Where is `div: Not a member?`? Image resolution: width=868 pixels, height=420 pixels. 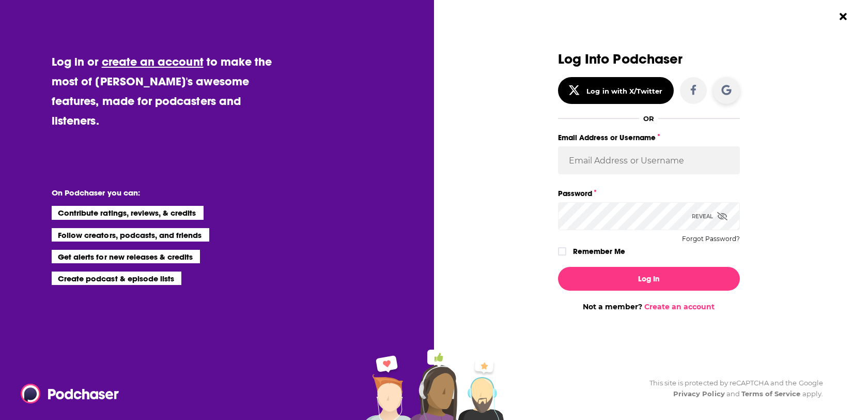 div: Not a member? is located at coordinates (649, 306).